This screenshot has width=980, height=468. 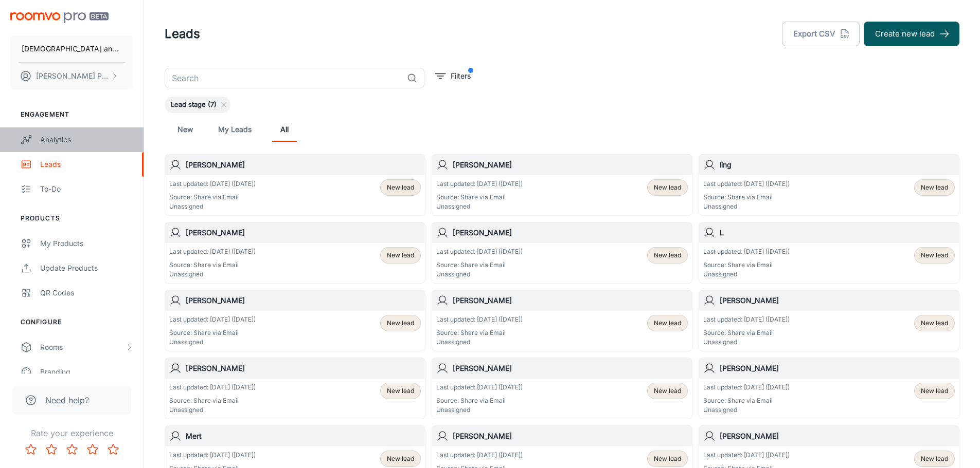 What do you see at coordinates (186, 130) in the screenshot?
I see `a: New` at bounding box center [186, 130].